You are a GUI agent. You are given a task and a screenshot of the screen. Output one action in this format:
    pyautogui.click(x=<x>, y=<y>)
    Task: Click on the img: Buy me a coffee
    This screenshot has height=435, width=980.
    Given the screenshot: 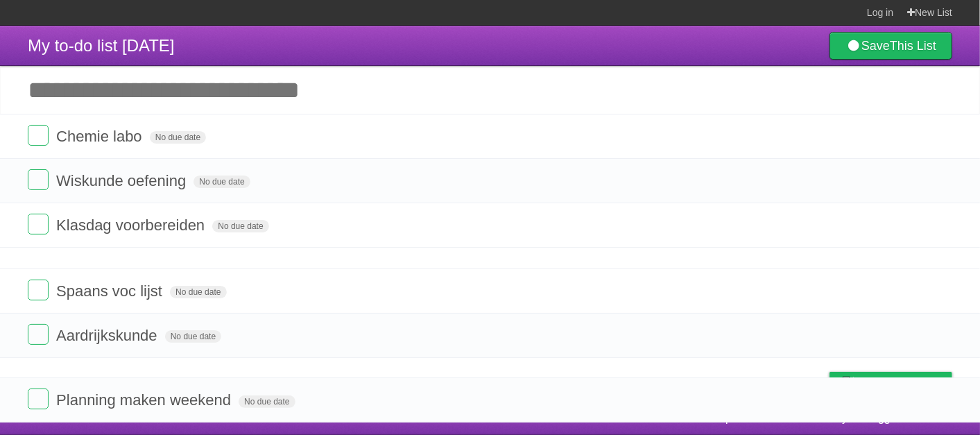 What is the action you would take?
    pyautogui.click(x=845, y=385)
    